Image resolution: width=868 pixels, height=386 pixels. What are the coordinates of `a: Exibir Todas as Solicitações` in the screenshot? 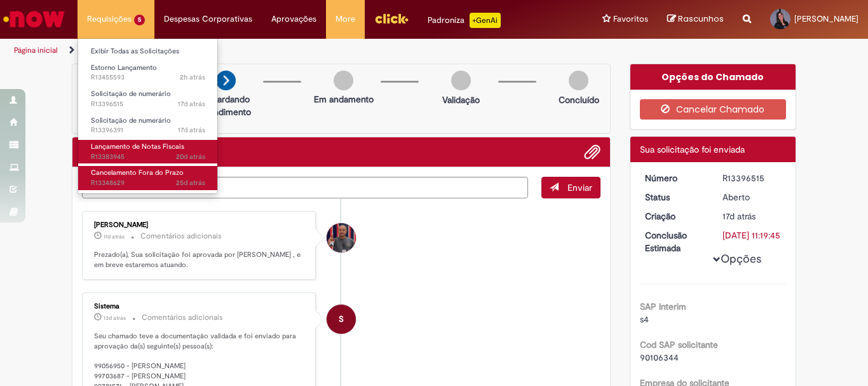 It's located at (148, 51).